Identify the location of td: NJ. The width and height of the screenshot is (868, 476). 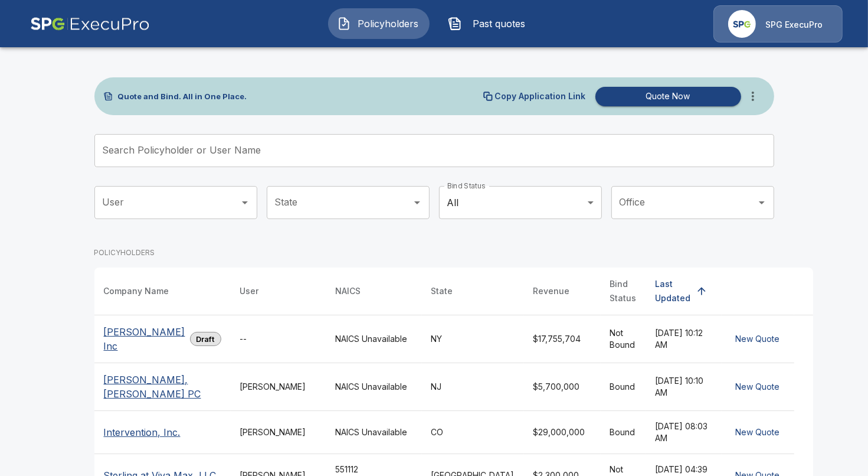
(473, 387).